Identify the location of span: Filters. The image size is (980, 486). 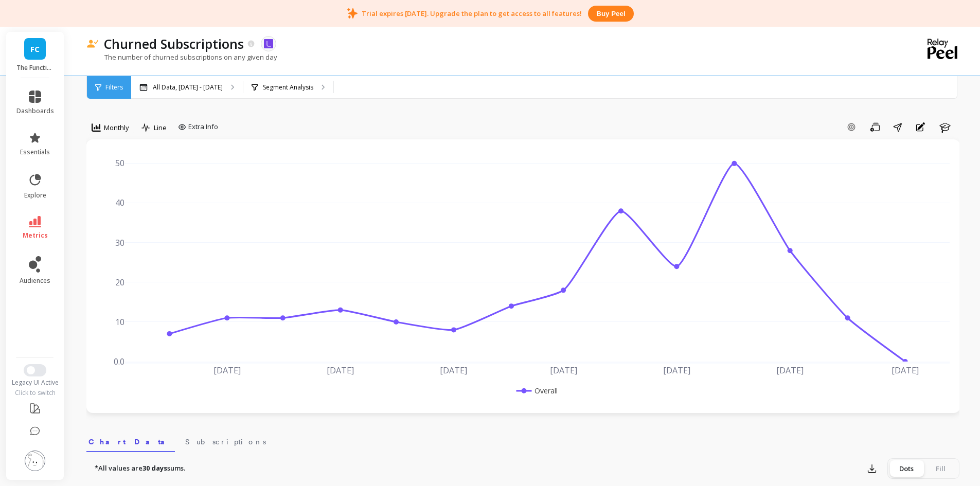
(114, 88).